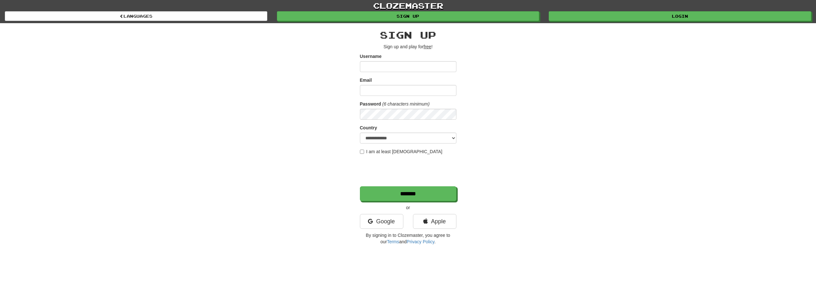 Image resolution: width=816 pixels, height=307 pixels. What do you see at coordinates (420, 241) in the screenshot?
I see `a: Privacy Policy` at bounding box center [420, 241].